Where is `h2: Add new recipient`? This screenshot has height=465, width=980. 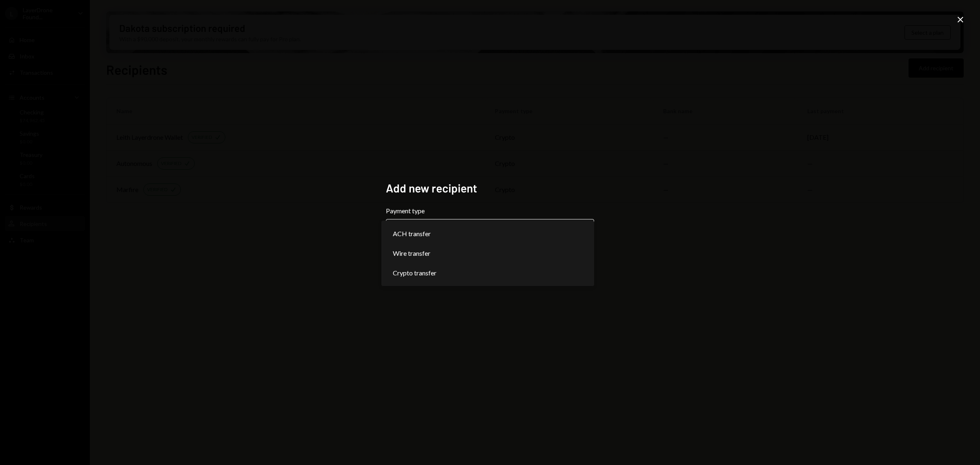
h2: Add new recipient is located at coordinates (490, 188).